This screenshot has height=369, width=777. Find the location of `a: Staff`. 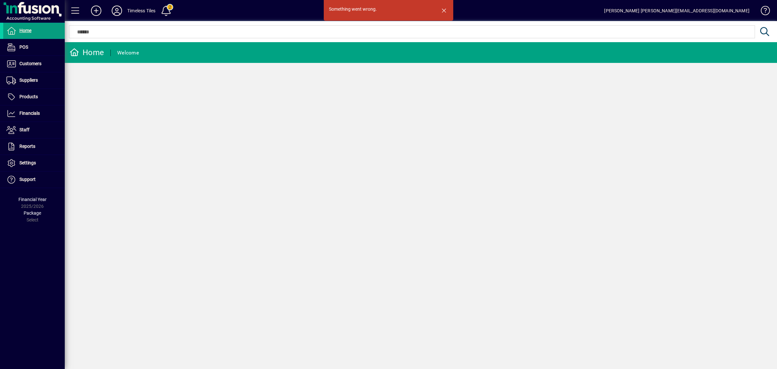

a: Staff is located at coordinates (34, 130).